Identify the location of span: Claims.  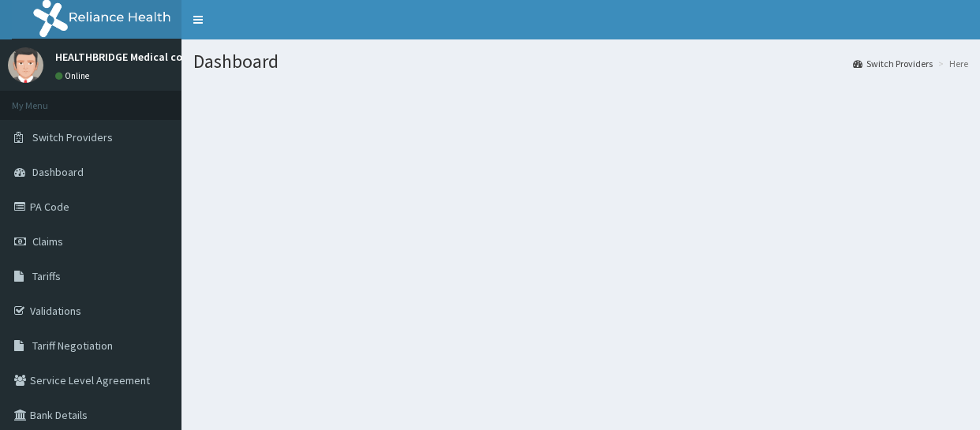
(47, 241).